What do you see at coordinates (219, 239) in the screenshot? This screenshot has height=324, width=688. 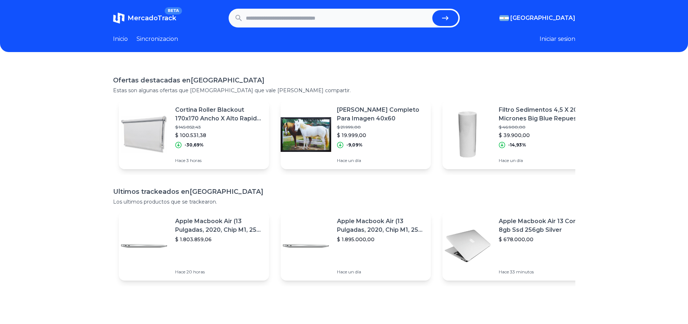 I see `p: $ 1.803.859,06` at bounding box center [219, 239].